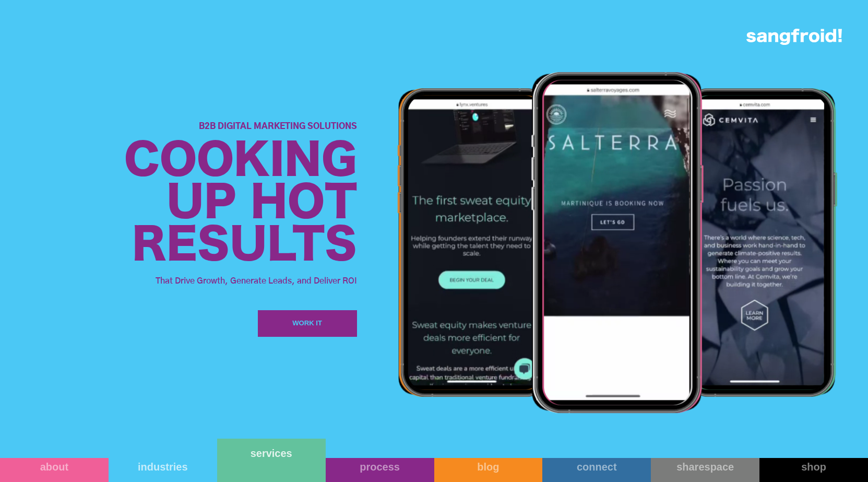  Describe the element at coordinates (380, 467) in the screenshot. I see `div: process` at that location.